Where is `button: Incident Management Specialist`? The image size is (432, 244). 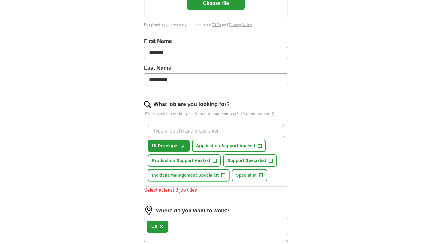
button: Incident Management Specialist is located at coordinates (189, 175).